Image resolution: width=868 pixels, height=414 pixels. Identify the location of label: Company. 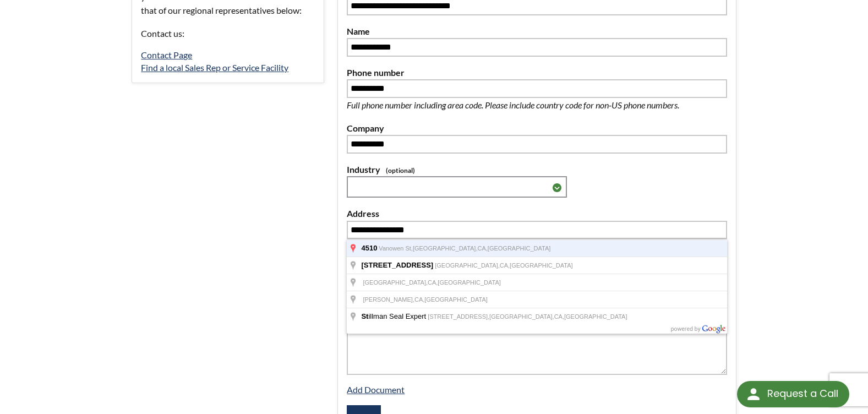
(537, 128).